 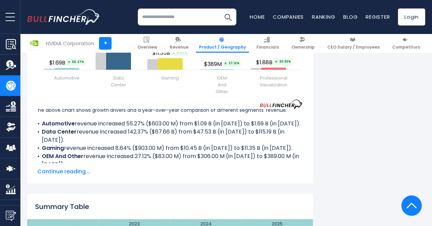 What do you see at coordinates (378, 17) in the screenshot?
I see `a: Register` at bounding box center [378, 17].